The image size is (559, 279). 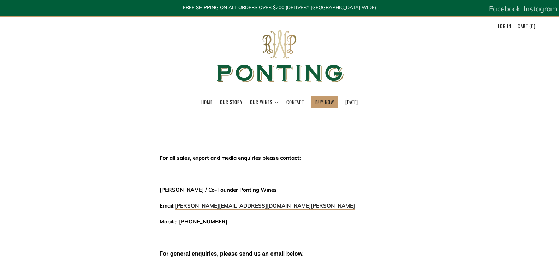 What do you see at coordinates (295, 102) in the screenshot?
I see `a: Contact` at bounding box center [295, 102].